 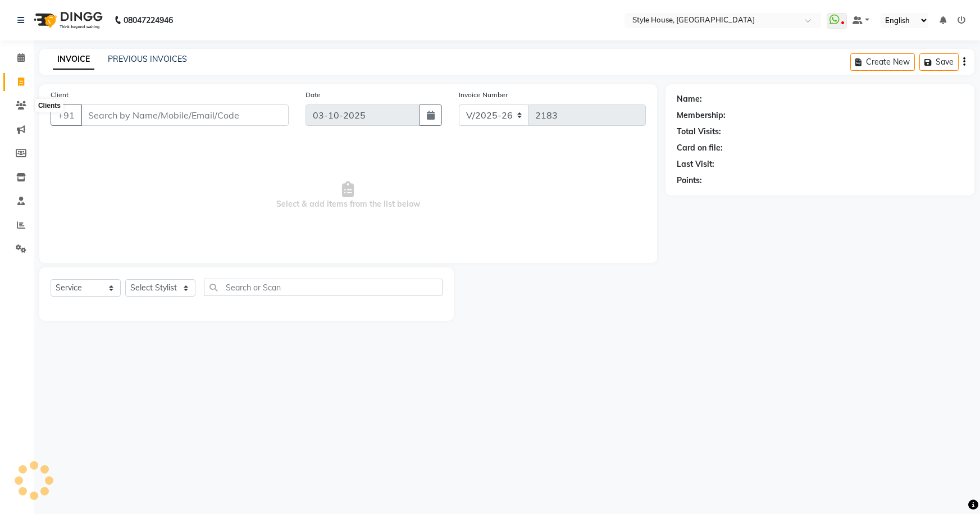 I want to click on div: Last Visit:, so click(x=695, y=164).